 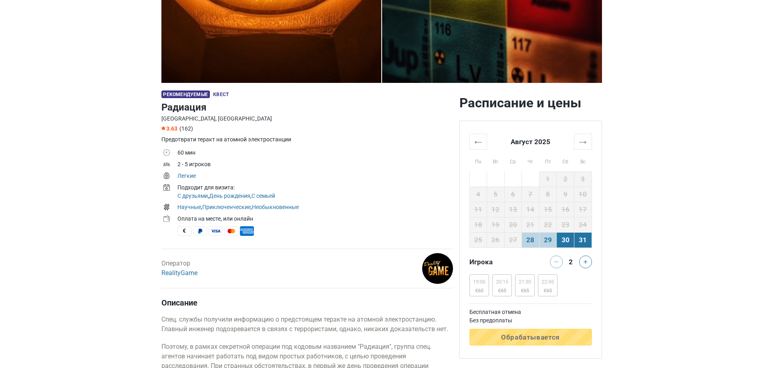 I want to click on td: 11, so click(x=478, y=209).